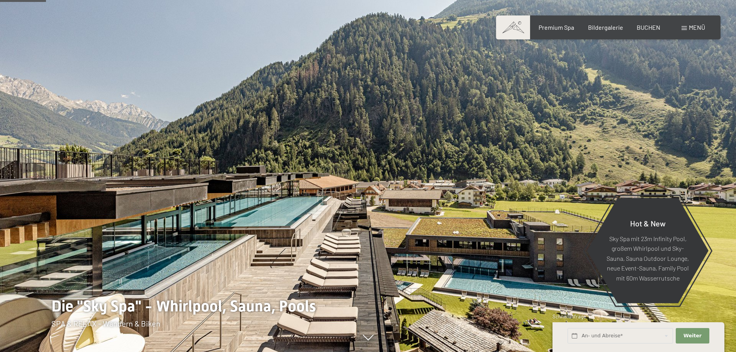 Image resolution: width=736 pixels, height=352 pixels. What do you see at coordinates (648, 250) in the screenshot?
I see `a: Hot & New Sky Spa mit 23m Infinity Pool, großem Whirlpool und Sky-Sauna, Sauna Outdoor Lounge, ne...` at bounding box center [648, 250].